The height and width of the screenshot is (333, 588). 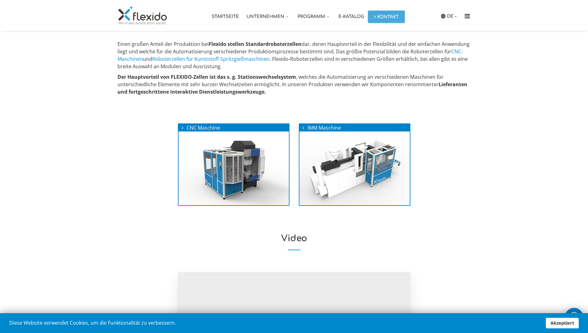 I want to click on a: IMM Maschine, so click(x=355, y=165).